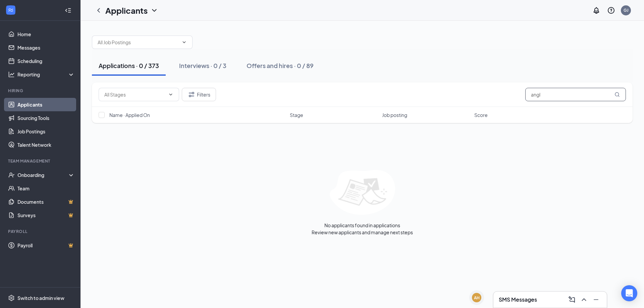  I want to click on a: Job Postings, so click(46, 131).